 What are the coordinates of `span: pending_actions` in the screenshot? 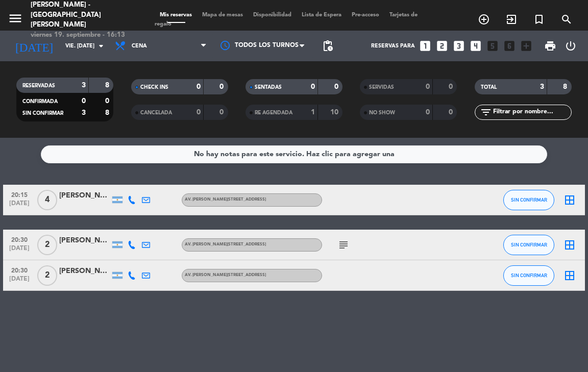 It's located at (327, 46).